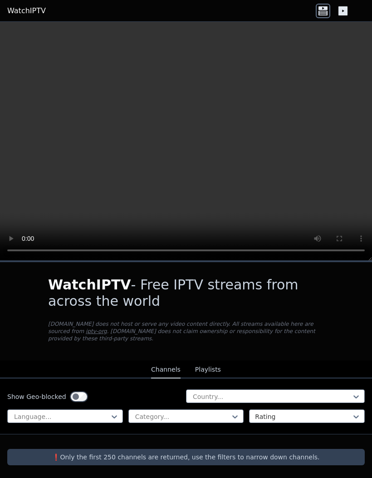  What do you see at coordinates (89, 284) in the screenshot?
I see `span: WatchIPTV` at bounding box center [89, 284].